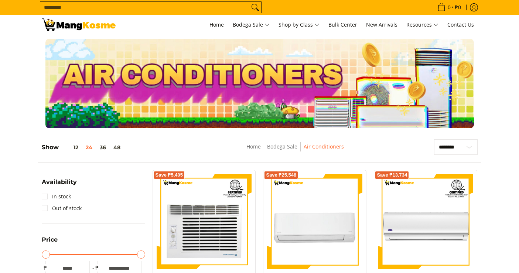  What do you see at coordinates (299, 25) in the screenshot?
I see `span: Shop by Class` at bounding box center [299, 25].